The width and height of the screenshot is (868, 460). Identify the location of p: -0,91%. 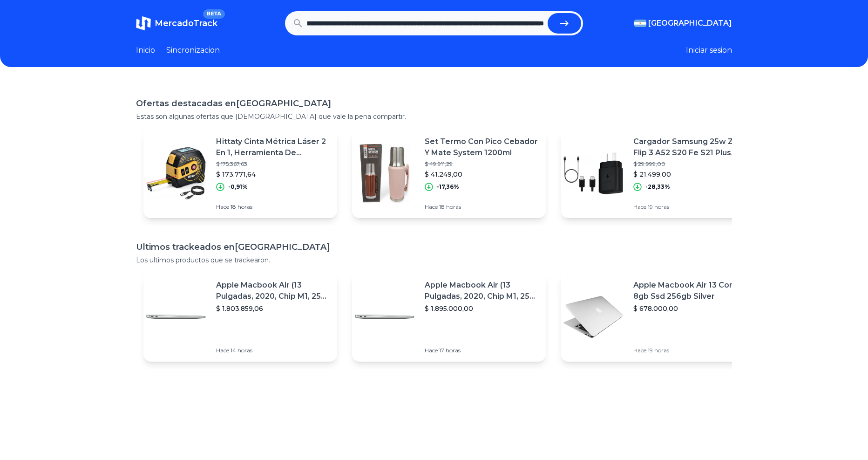
(238, 187).